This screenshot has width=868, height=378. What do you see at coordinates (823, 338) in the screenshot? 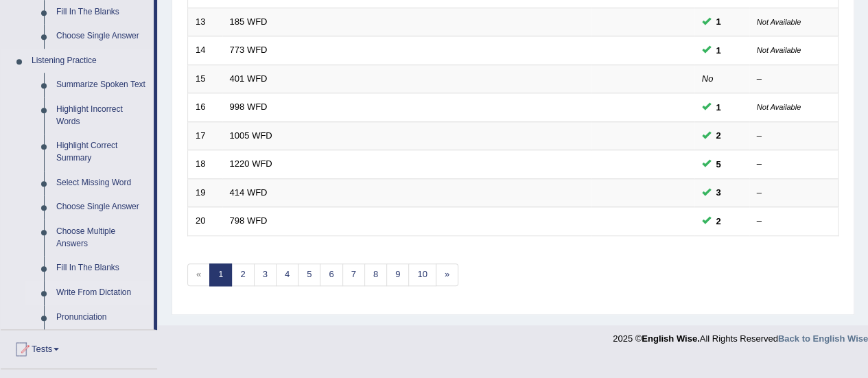
I see `a: Back to English Wise` at bounding box center [823, 338].